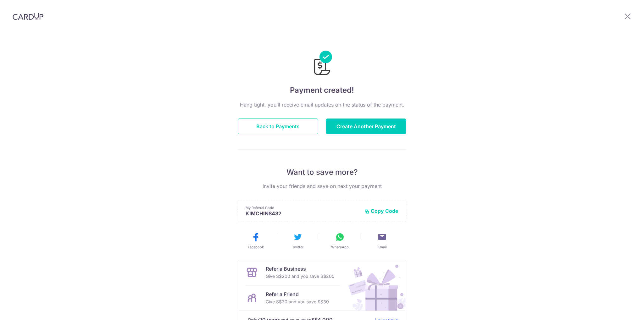 The image size is (644, 320). What do you see at coordinates (302, 214) in the screenshot?
I see `p: KIMCHINS432` at bounding box center [302, 214].